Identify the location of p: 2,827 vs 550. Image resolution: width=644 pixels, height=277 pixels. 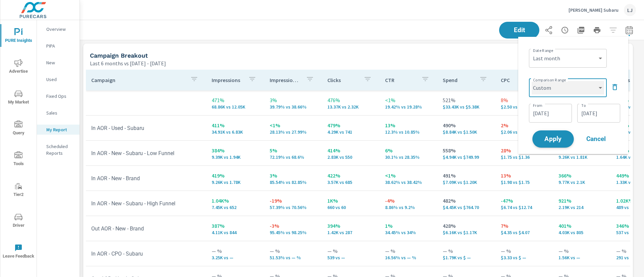
(351, 157).